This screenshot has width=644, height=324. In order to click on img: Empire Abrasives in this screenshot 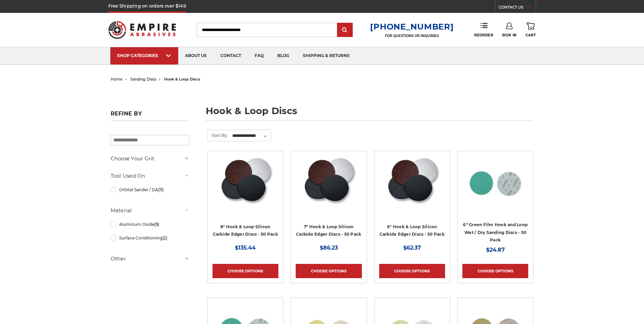, I will do `click(142, 30)`.